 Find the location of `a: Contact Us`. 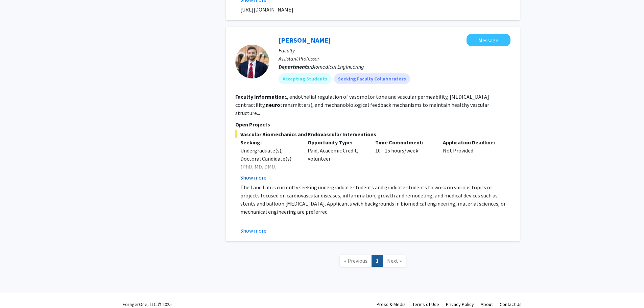

a: Contact Us is located at coordinates (510, 304).